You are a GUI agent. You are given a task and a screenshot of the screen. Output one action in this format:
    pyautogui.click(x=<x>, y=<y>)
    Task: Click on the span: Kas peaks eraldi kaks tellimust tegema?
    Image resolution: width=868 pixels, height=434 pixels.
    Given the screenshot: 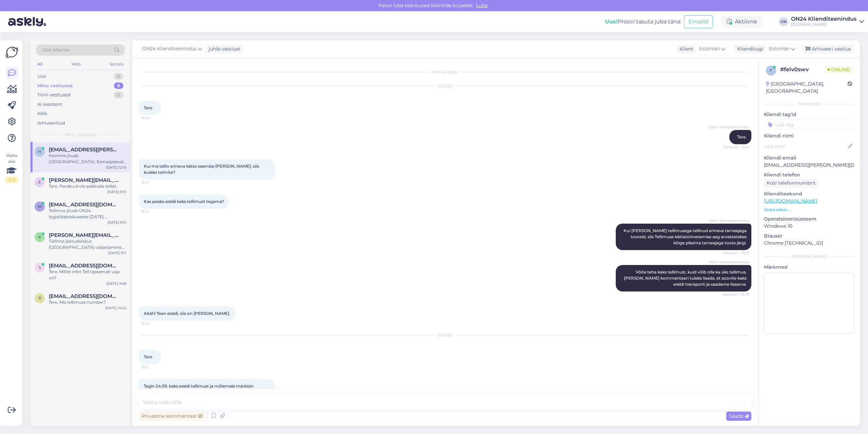 What is the action you would take?
    pyautogui.click(x=183, y=201)
    